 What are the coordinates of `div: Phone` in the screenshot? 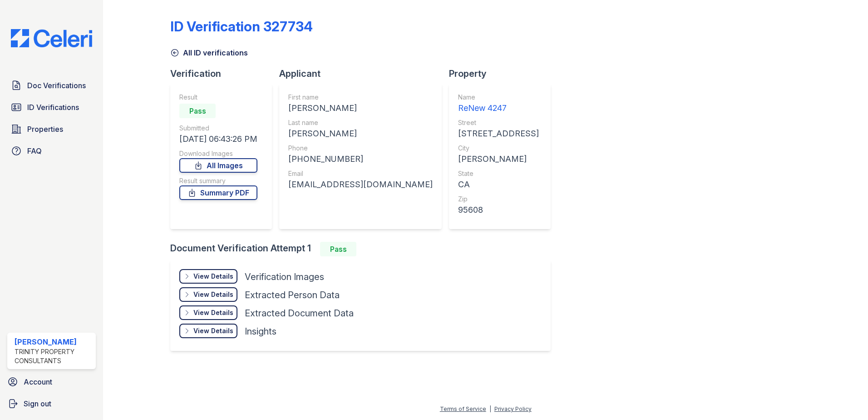 It's located at (361, 148).